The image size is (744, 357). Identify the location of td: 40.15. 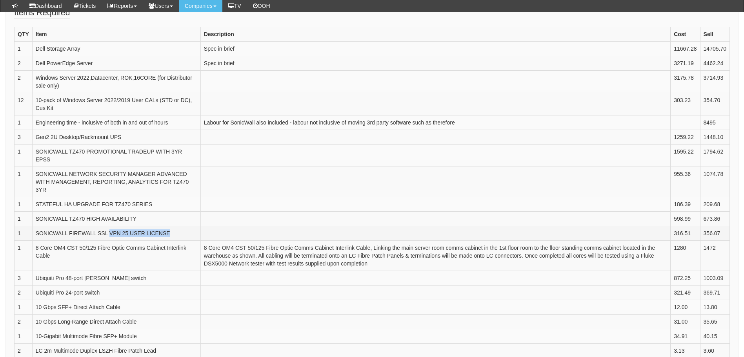
(715, 336).